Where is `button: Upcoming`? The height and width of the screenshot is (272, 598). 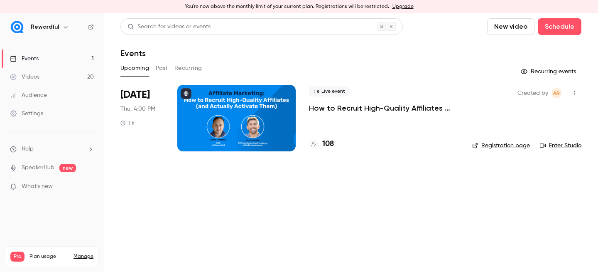
button: Upcoming is located at coordinates (135, 68).